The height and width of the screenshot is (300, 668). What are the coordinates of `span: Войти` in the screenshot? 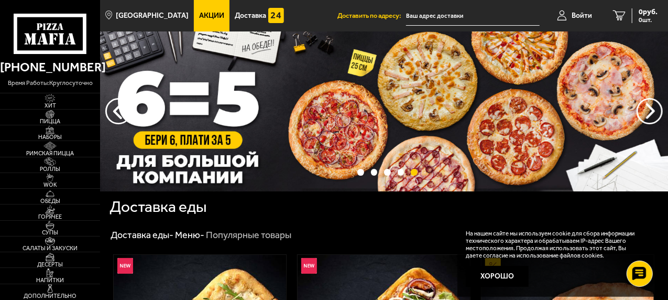 It's located at (581, 16).